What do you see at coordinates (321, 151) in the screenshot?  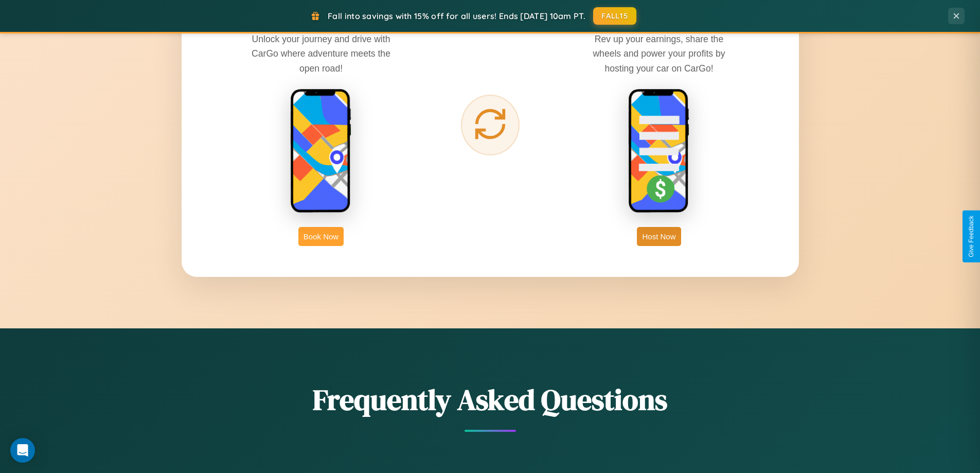 I see `img: rent phone` at bounding box center [321, 151].